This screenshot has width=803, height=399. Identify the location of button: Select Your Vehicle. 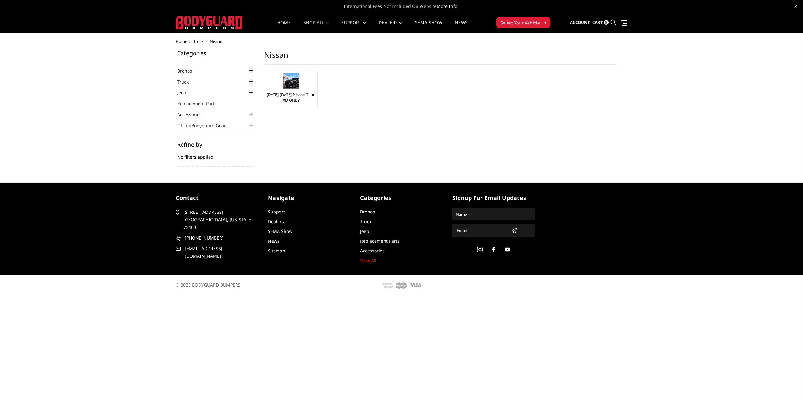
(523, 23).